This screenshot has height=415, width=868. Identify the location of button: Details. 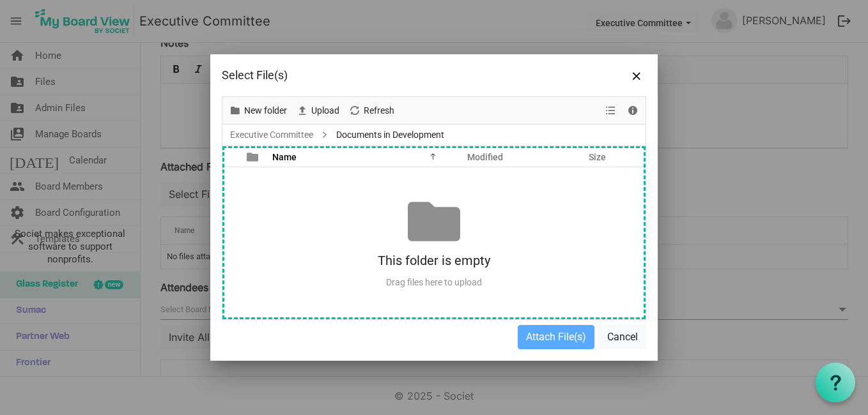
(632, 110).